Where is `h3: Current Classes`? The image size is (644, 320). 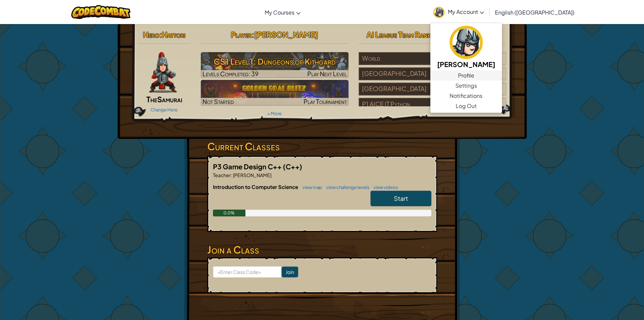
h3: Current Classes is located at coordinates (322, 146).